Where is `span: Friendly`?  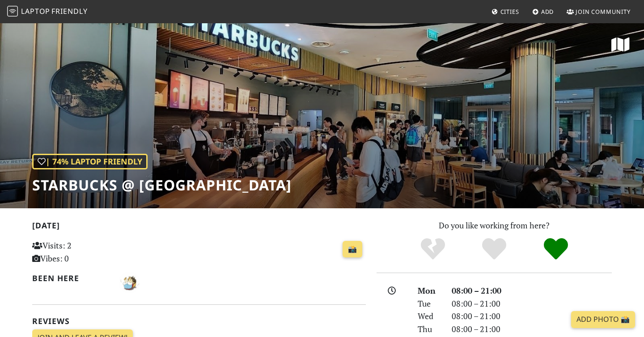 span: Friendly is located at coordinates (69, 11).